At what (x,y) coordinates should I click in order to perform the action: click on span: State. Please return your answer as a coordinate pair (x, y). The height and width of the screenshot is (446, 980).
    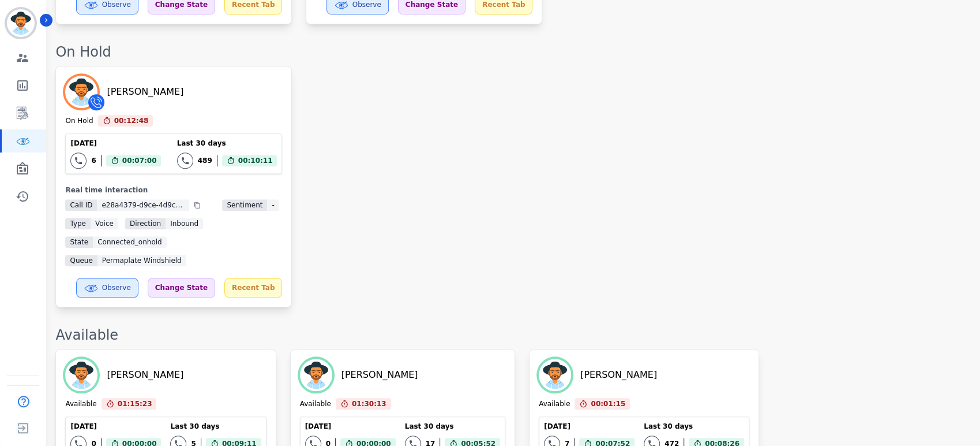
    Looking at the image, I should click on (79, 242).